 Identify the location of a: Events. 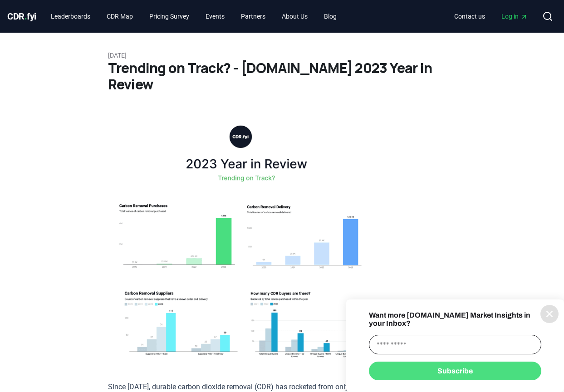
(215, 16).